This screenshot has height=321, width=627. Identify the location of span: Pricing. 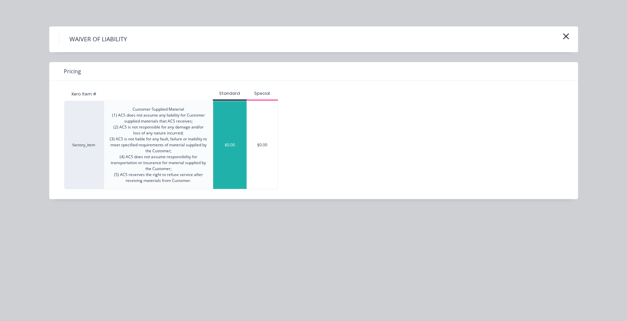
(72, 71).